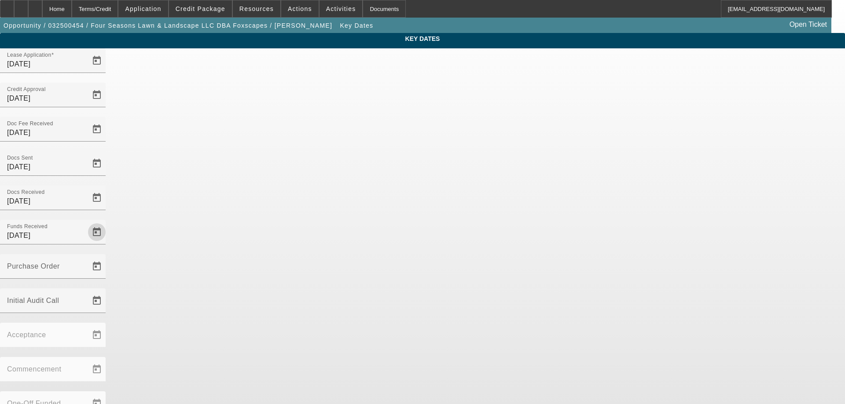  Describe the element at coordinates (27, 227) in the screenshot. I see `mat-label: Funds Received` at that location.